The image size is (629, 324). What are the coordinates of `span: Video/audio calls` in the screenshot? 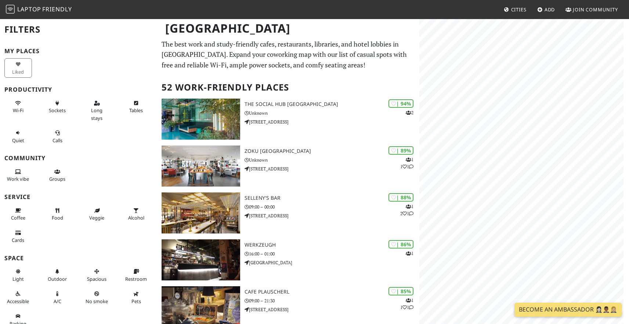 It's located at (57, 141).